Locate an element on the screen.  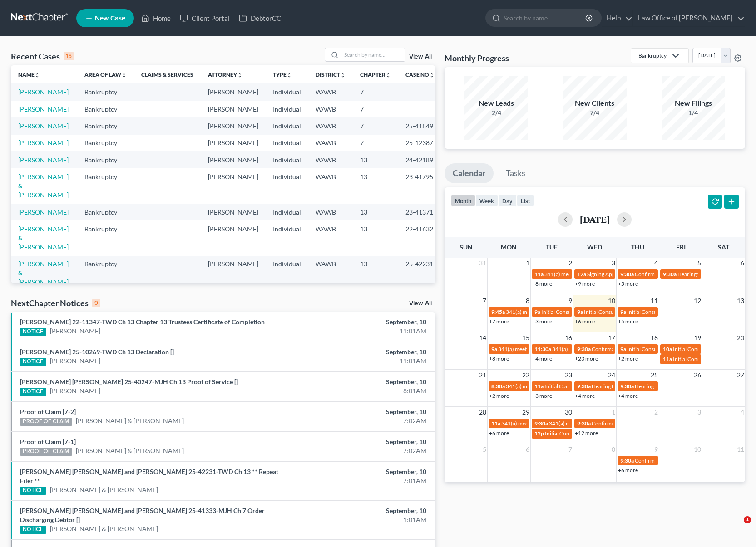
span: 4 is located at coordinates (656, 263).